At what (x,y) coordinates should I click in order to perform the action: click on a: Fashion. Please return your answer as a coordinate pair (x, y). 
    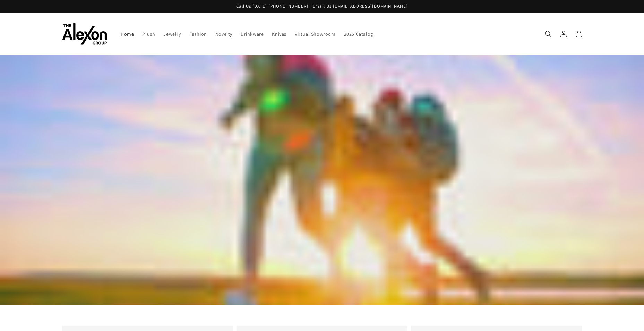
    Looking at the image, I should click on (198, 34).